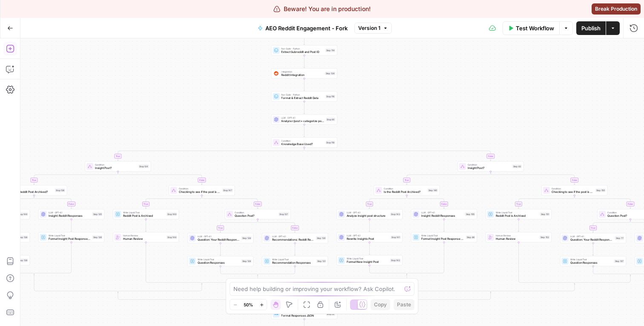  What do you see at coordinates (145, 214) in the screenshot?
I see `div: Write Liquid TextReddit Post is ArchivedStep 149` at bounding box center [145, 214].